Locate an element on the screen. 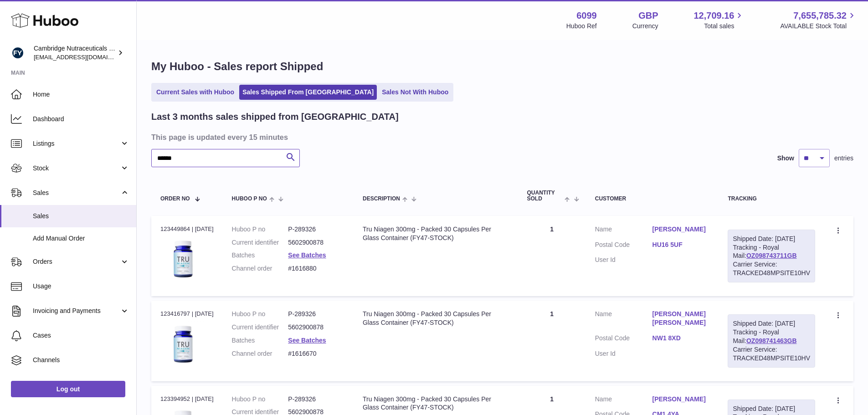 This screenshot has height=415, width=868. span: Home is located at coordinates (81, 94).